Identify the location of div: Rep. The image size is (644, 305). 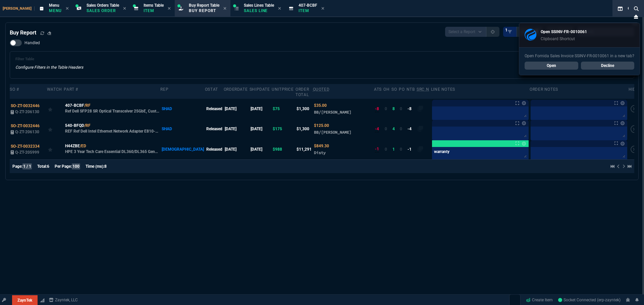
(165, 89).